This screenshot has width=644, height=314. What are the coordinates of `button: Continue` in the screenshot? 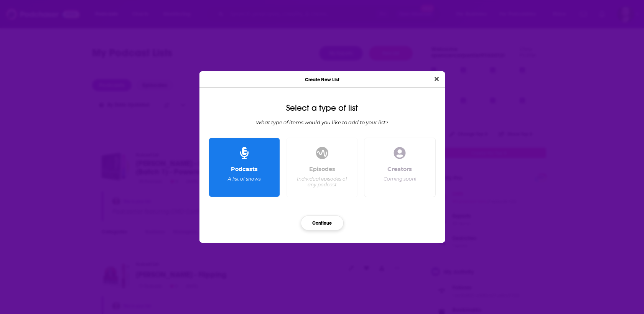 It's located at (322, 223).